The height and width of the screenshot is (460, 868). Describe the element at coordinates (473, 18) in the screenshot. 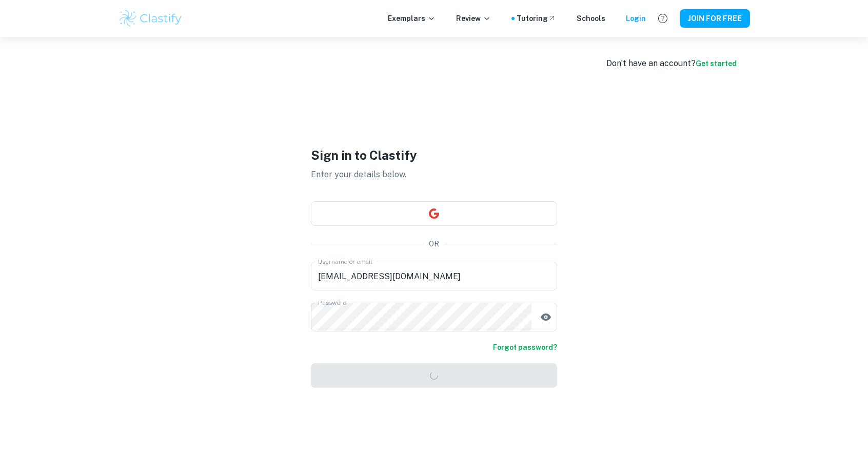

I see `p: Review` at that location.